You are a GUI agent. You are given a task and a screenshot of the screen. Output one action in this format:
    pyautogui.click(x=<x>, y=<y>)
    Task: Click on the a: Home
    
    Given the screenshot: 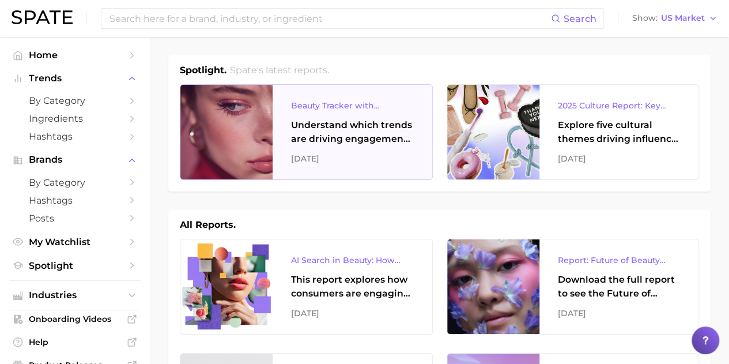 What is the action you would take?
    pyautogui.click(x=75, y=55)
    